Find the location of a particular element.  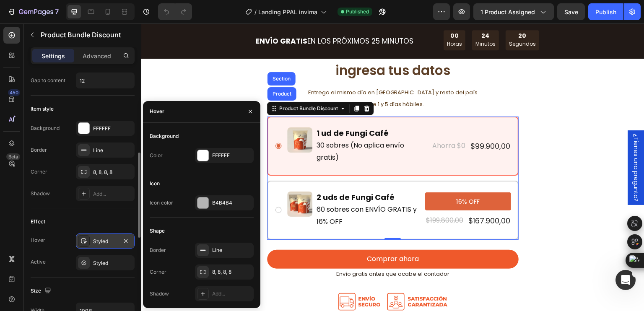

pre: 16% OFF is located at coordinates (327, 178).